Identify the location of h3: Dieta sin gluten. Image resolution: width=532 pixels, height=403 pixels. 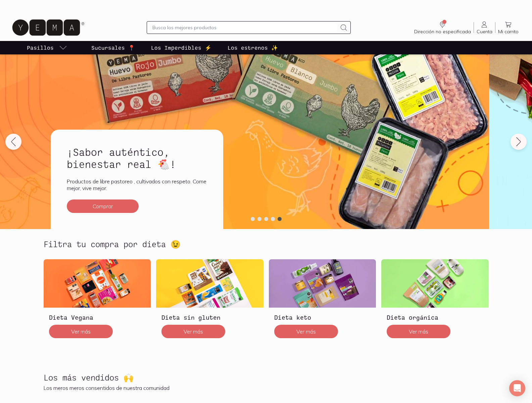
(210, 317).